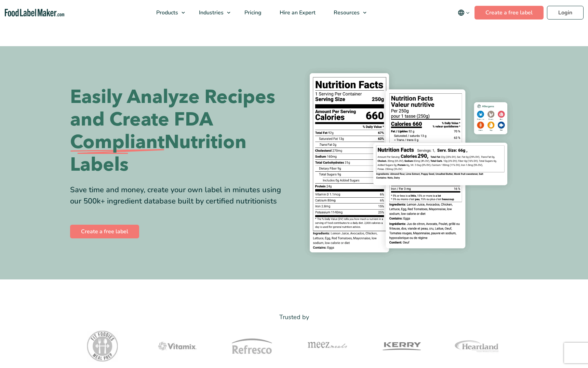 The width and height of the screenshot is (588, 368). I want to click on span: Pricing, so click(252, 13).